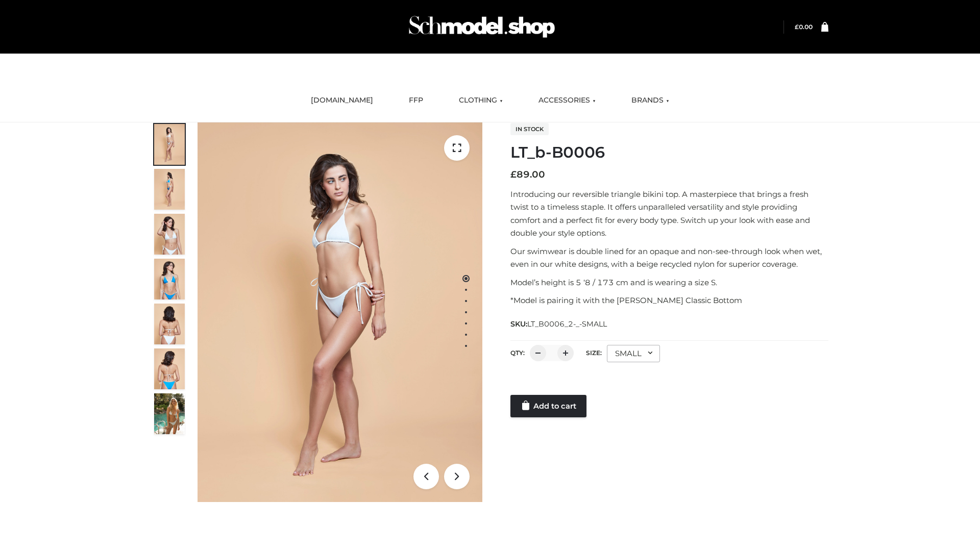 The height and width of the screenshot is (551, 980). Describe the element at coordinates (669, 283) in the screenshot. I see `p: Model’s height is 5 ‘8 / 173 cm and is wearing a size S.` at that location.